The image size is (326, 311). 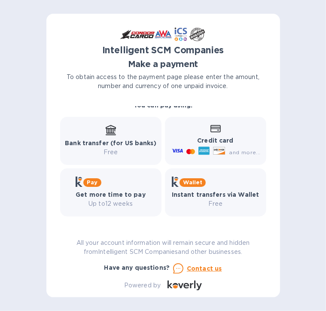 I want to click on b: Intelligent SCM Companies, so click(x=163, y=50).